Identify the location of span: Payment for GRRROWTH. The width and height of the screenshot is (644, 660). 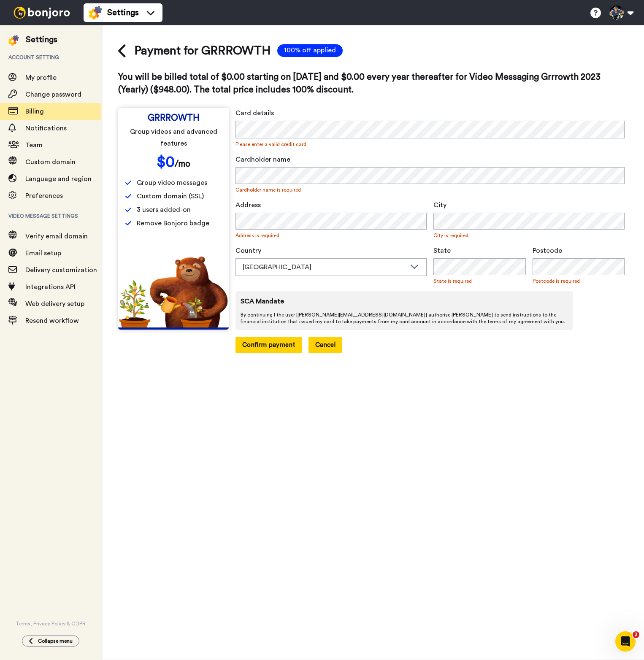
(202, 50).